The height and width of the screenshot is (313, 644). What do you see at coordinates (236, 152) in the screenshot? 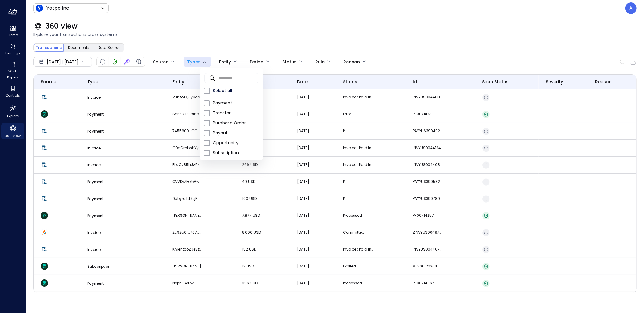
I see `div: Subscription` at bounding box center [236, 152].